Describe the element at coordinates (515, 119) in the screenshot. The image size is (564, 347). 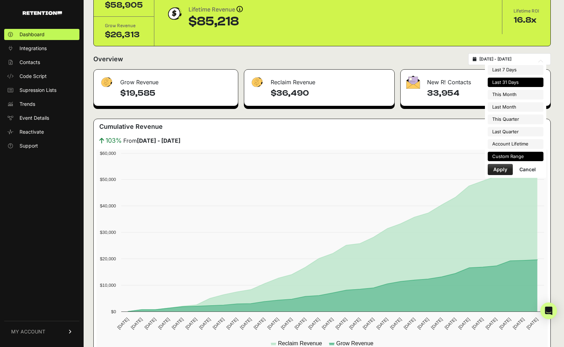
I see `li: This Quarter` at that location.